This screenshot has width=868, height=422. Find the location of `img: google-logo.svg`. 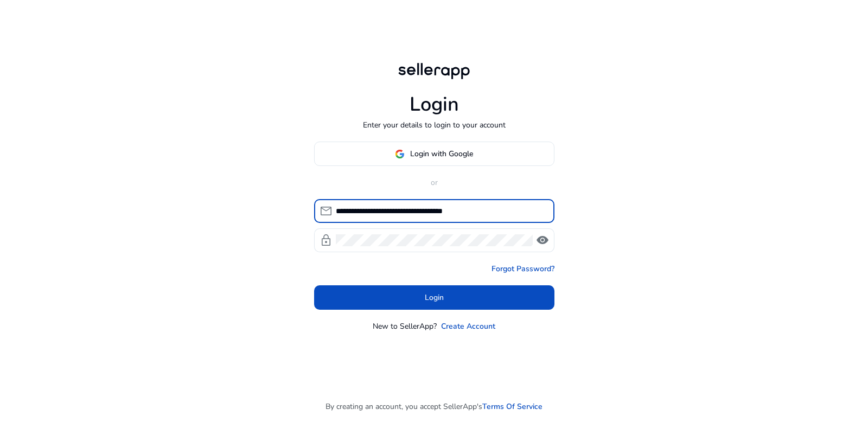

img: google-logo.svg is located at coordinates (399, 154).